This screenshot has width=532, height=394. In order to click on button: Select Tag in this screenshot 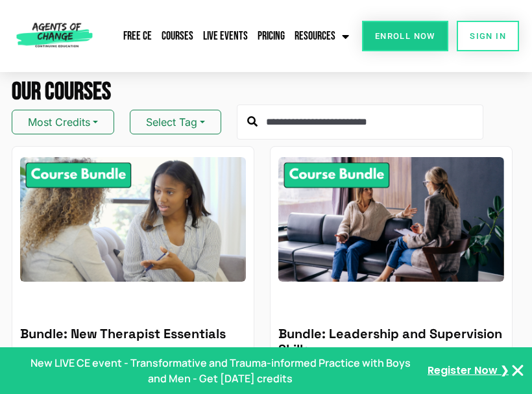, I will do `click(176, 122)`.